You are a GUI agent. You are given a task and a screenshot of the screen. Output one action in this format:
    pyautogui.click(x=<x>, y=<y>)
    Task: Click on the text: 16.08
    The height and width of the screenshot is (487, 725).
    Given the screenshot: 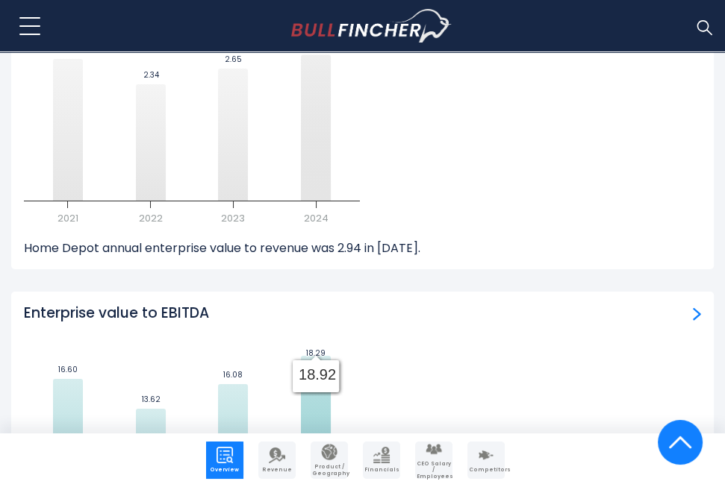 What is the action you would take?
    pyautogui.click(x=233, y=375)
    